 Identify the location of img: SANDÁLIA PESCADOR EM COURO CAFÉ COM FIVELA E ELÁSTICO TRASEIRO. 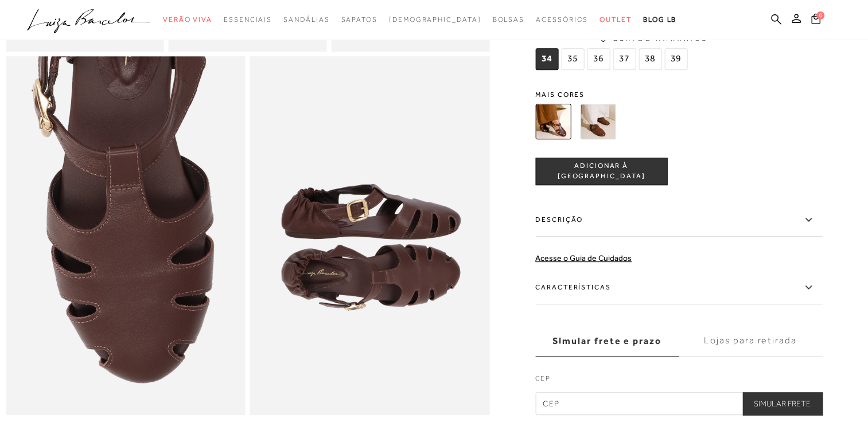
(553, 122).